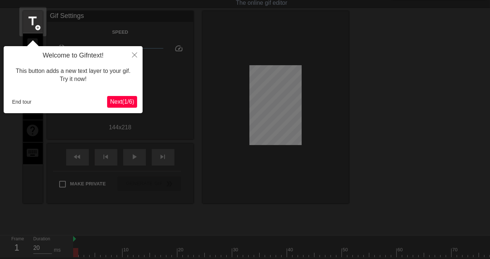 The image size is (490, 259). I want to click on button: End tour, so click(22, 102).